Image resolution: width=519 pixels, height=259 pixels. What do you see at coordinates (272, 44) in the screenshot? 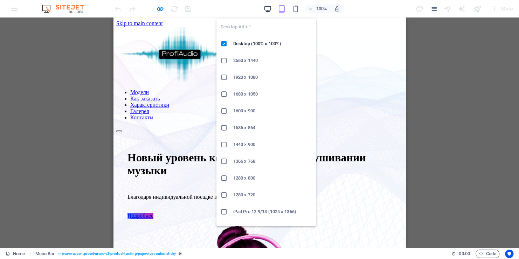
I see `h6: Desktop (100% x 100%)` at bounding box center [272, 44].